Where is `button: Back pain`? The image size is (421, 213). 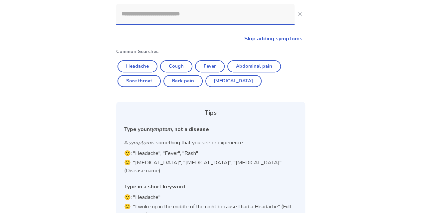
button: Back pain is located at coordinates (183, 81).